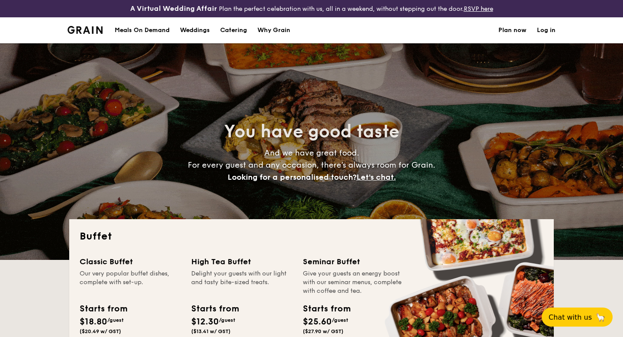  I want to click on h1: Catering, so click(234, 30).